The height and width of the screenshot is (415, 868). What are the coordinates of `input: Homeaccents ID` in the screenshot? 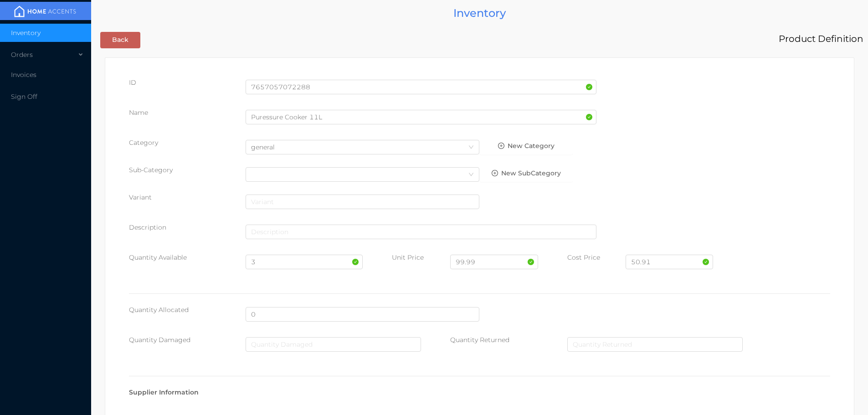 It's located at (421, 87).